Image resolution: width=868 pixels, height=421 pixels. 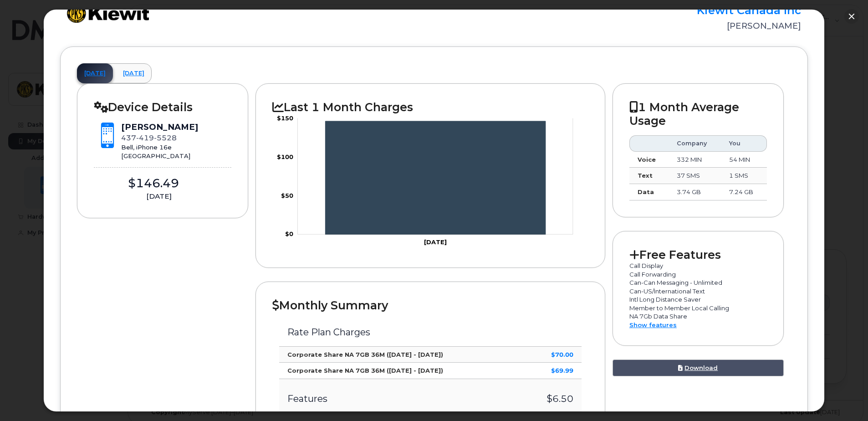 What do you see at coordinates (562, 354) in the screenshot?
I see `strong: $70.00` at bounding box center [562, 354].